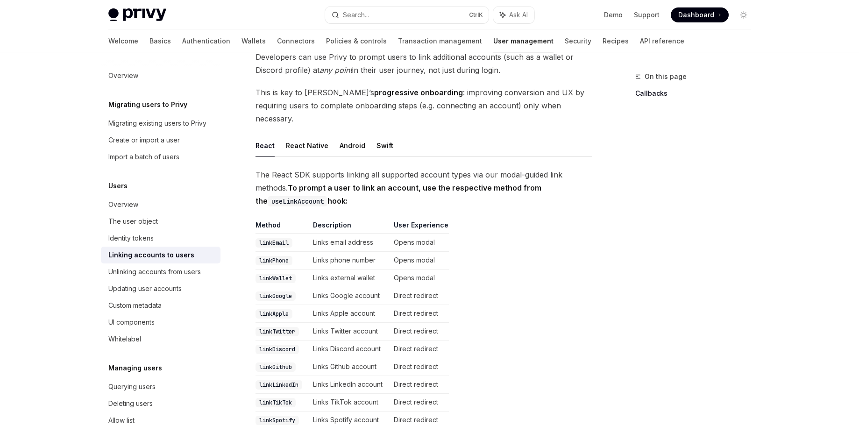  Describe the element at coordinates (276, 296) in the screenshot. I see `code: linkGoogle` at that location.